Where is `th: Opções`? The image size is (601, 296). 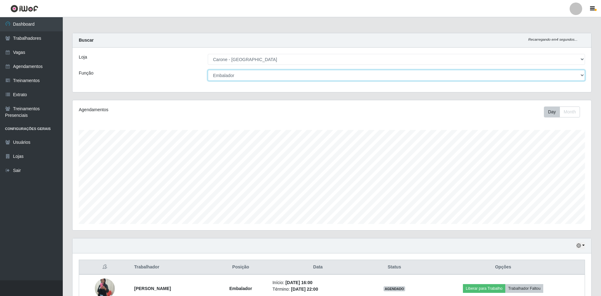
th: Opções is located at coordinates (503, 268).